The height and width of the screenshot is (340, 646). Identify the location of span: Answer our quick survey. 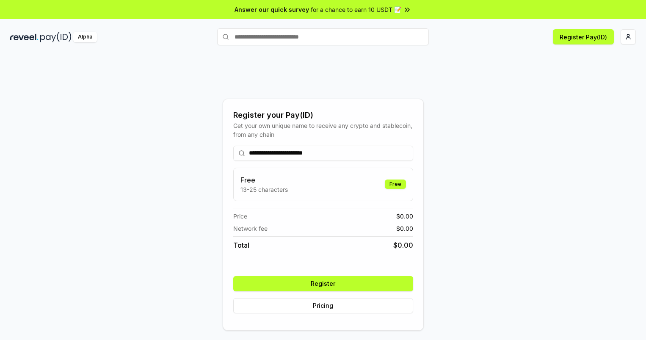
(272, 9).